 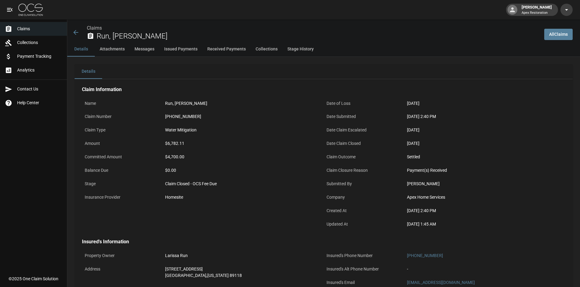 I want to click on p: Insurance Provider, so click(x=122, y=197).